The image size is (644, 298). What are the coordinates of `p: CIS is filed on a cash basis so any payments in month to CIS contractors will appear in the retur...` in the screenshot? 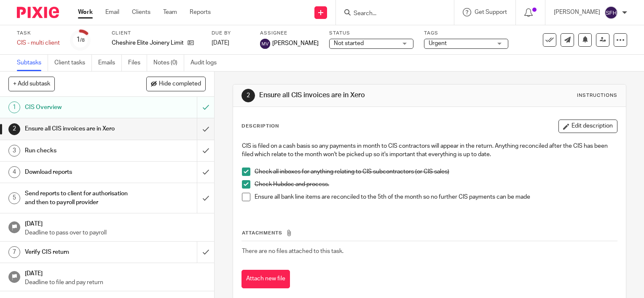 It's located at (429, 150).